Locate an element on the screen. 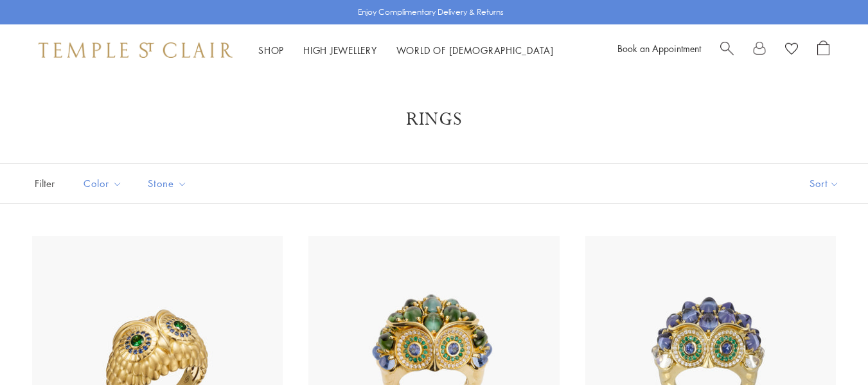 The image size is (868, 385). button: Color is located at coordinates (103, 183).